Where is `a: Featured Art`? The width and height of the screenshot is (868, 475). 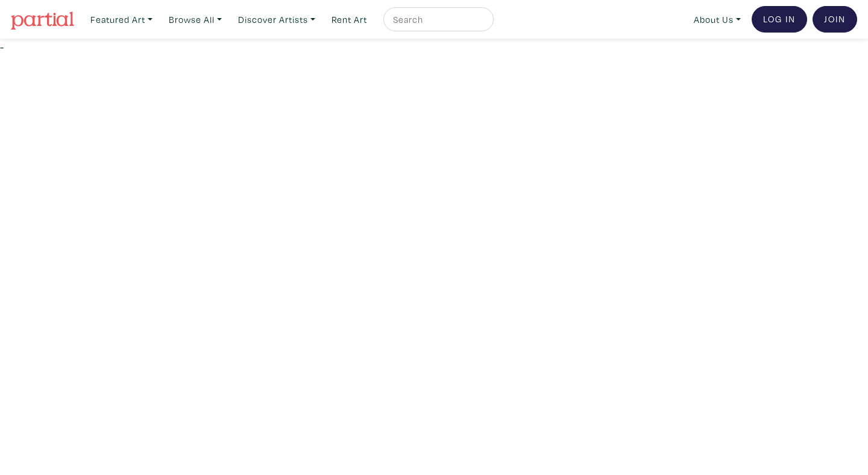 a: Featured Art is located at coordinates (121, 19).